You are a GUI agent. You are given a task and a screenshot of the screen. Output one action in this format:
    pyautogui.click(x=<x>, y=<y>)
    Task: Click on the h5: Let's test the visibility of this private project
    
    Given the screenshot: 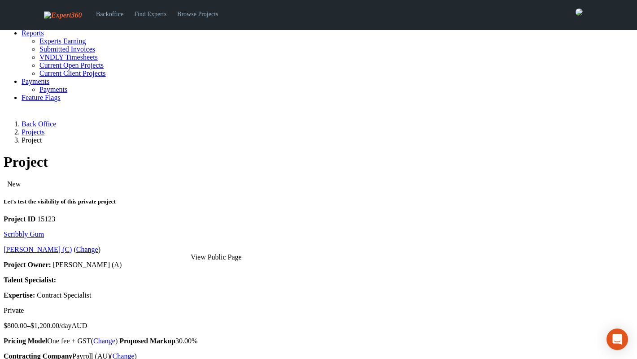 What is the action you would take?
    pyautogui.click(x=318, y=202)
    